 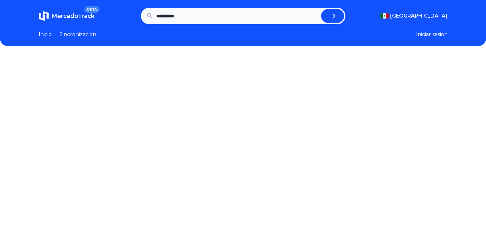 I want to click on img: MercadoTrack, so click(x=44, y=16).